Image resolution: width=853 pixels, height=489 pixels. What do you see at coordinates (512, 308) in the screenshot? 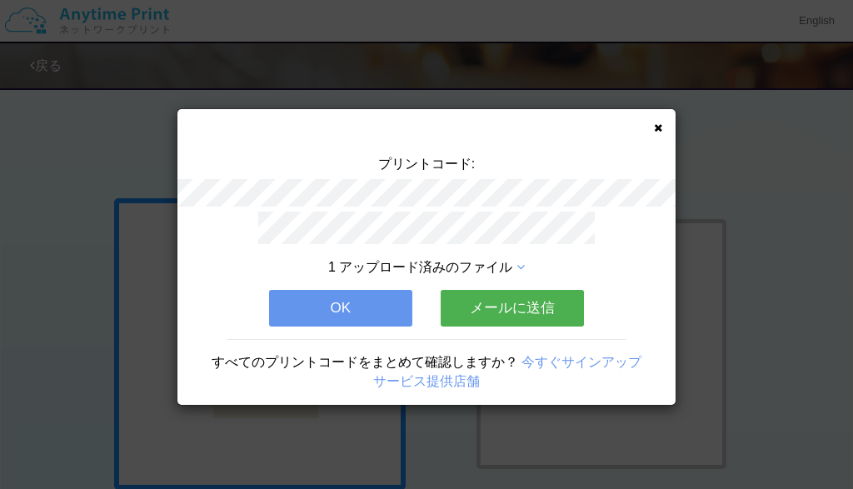
I see `button: メールに送信` at bounding box center [512, 308].